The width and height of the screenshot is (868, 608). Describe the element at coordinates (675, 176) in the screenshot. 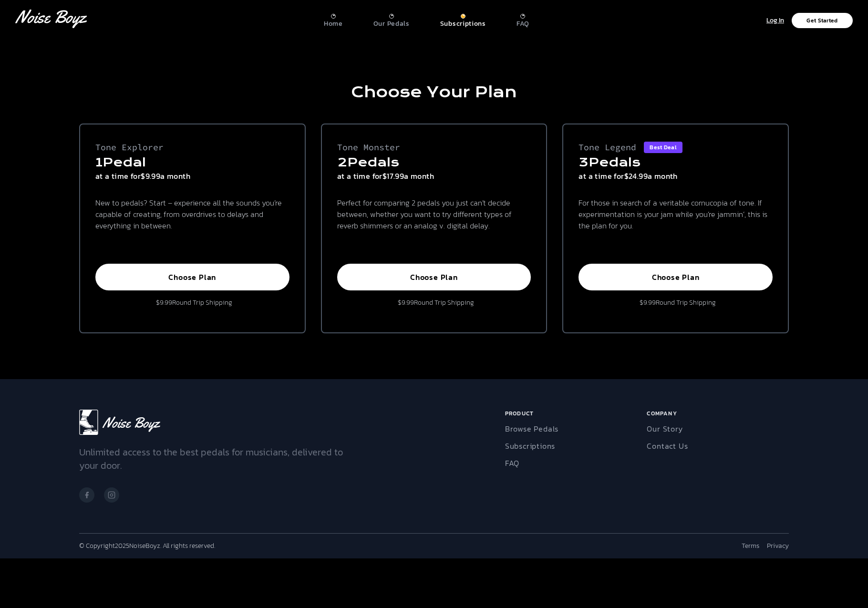

I see `p: at a time for $24.99 a month` at that location.